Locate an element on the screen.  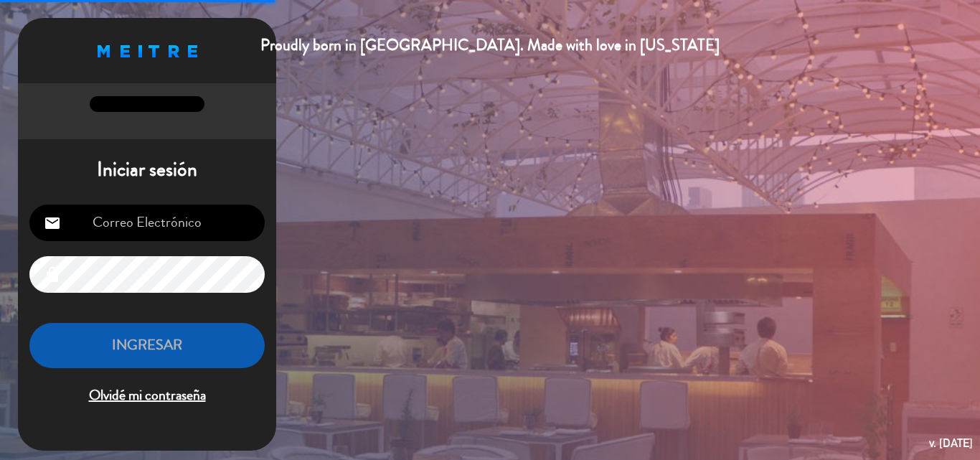
span: Olvidé mi contraseña is located at coordinates (147, 395).